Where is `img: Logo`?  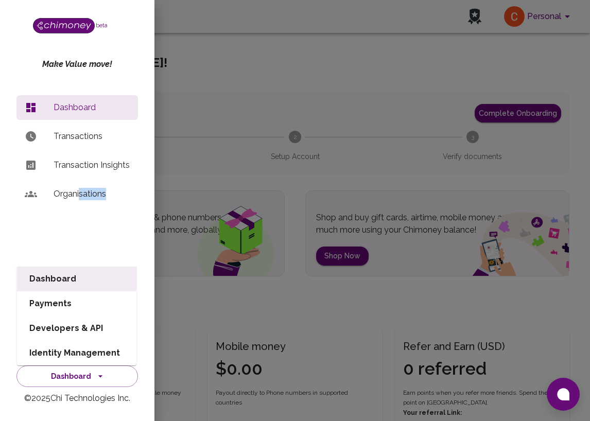 img: Logo is located at coordinates (64, 26).